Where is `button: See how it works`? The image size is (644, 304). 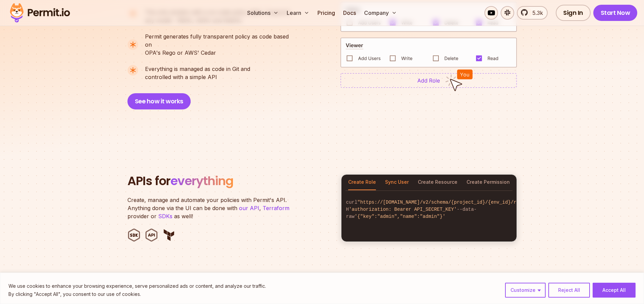
button: See how it works is located at coordinates (159, 101).